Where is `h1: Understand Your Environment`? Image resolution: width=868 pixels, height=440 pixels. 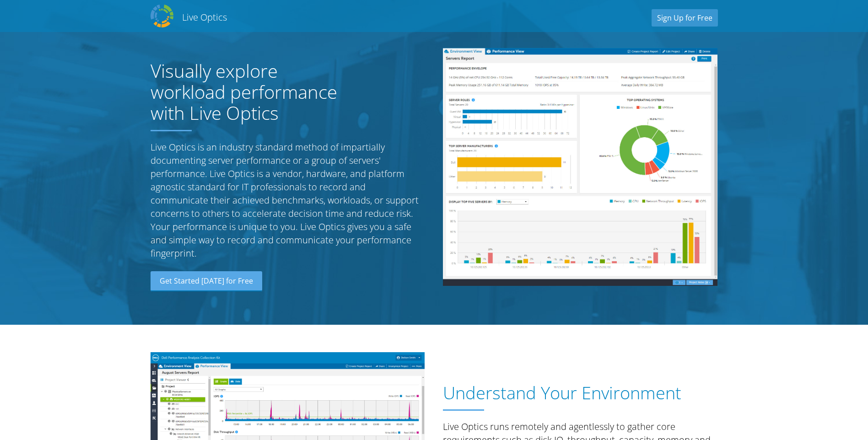 h1: Understand Your Environment is located at coordinates (578, 393).